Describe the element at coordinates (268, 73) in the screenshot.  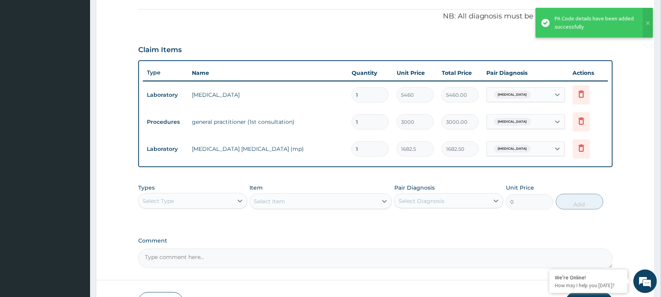
I see `th: Name` at that location.